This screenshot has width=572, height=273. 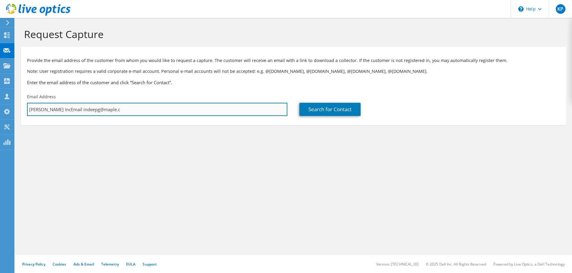 What do you see at coordinates (150, 264) in the screenshot?
I see `a: Support` at bounding box center [150, 264].